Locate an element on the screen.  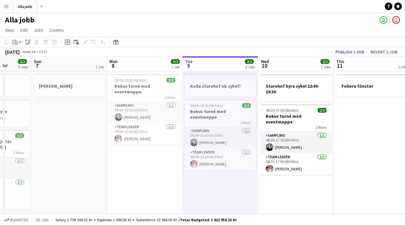
span: Tue is located at coordinates (189, 61).